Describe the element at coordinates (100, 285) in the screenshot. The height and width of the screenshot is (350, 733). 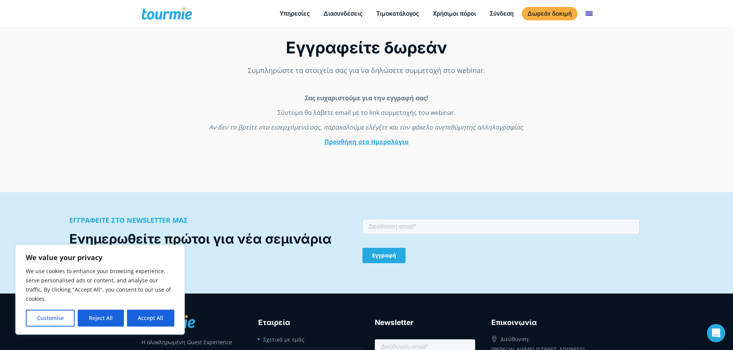
I see `p: We use cookies to enhance your browsing experience, serve personalised ads or content, and analys...` at that location.